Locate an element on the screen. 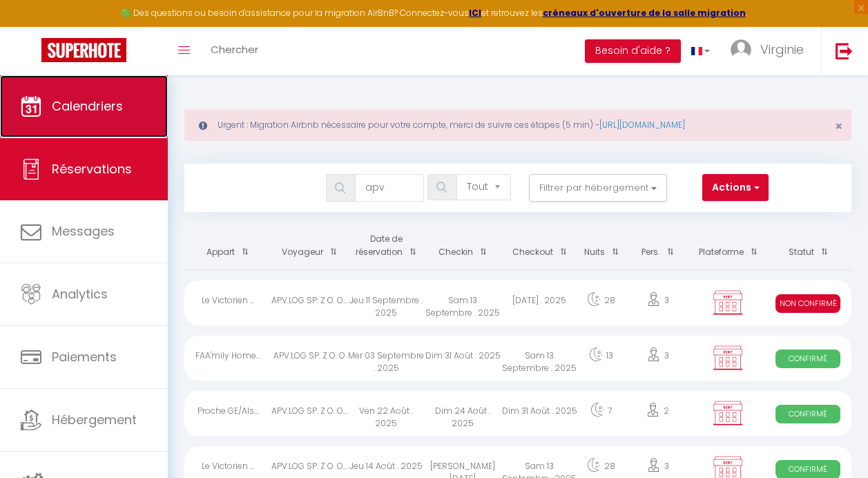 The width and height of the screenshot is (868, 478). span: Paiements is located at coordinates (84, 356).